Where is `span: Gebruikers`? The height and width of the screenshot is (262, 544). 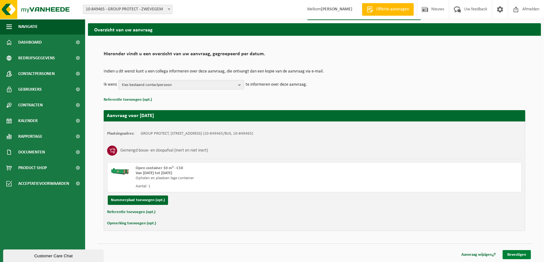
span: Gebruikers is located at coordinates (30, 90).